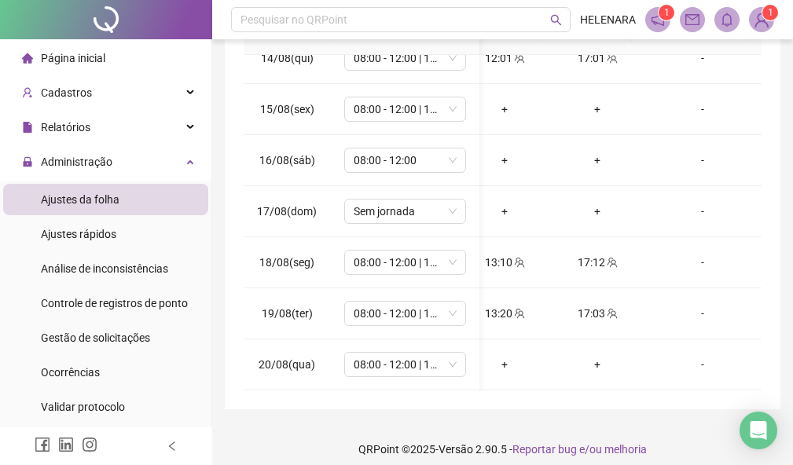 The height and width of the screenshot is (465, 793). Describe the element at coordinates (83, 407) in the screenshot. I see `span: Validar protocolo` at that location.